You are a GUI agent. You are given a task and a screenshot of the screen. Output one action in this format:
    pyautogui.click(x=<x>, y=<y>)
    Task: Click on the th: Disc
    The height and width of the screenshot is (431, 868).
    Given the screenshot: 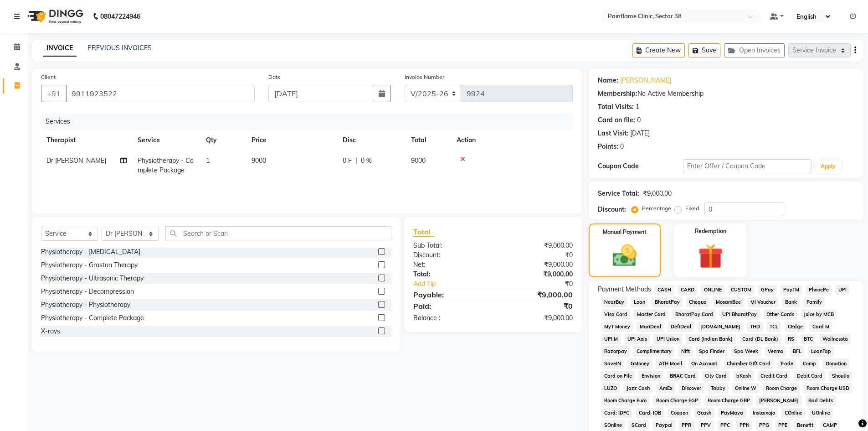 What is the action you would take?
    pyautogui.click(x=371, y=140)
    